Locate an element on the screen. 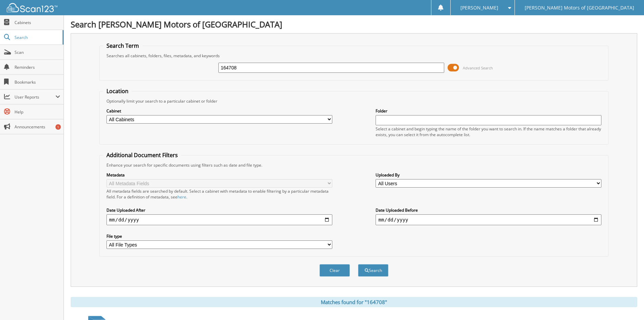 This screenshot has width=644, height=320. div: Matches found for "164708" is located at coordinates (354, 301).